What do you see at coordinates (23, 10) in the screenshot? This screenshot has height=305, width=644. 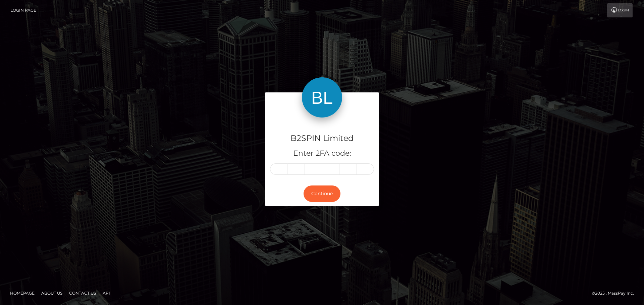 I see `a: Login Page` at bounding box center [23, 10].